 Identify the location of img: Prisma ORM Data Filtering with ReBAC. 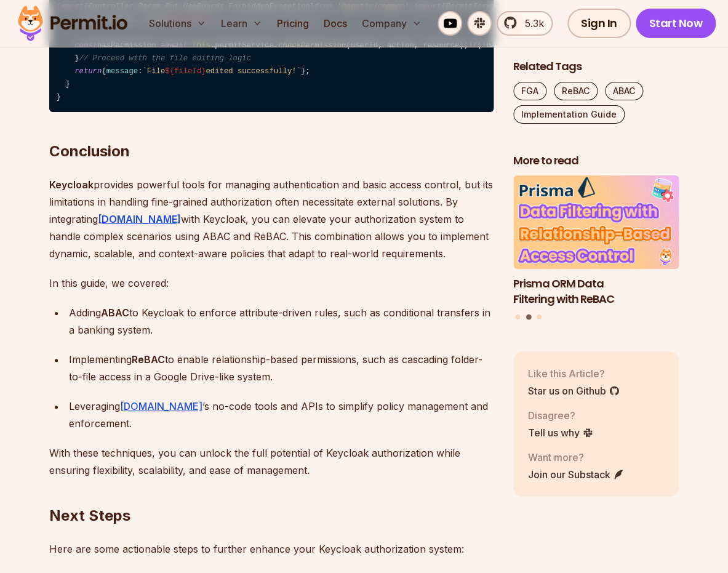
(596, 223).